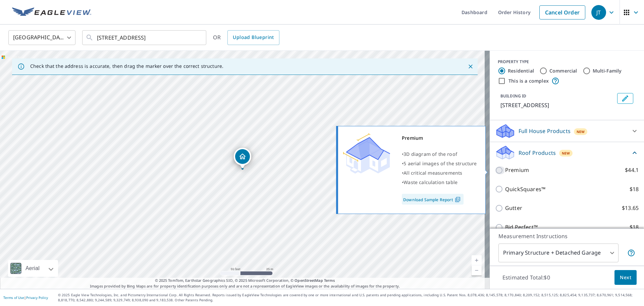 The image size is (644, 306). What do you see at coordinates (567, 131) in the screenshot?
I see `div: Full House ProductsNew` at bounding box center [567, 131].